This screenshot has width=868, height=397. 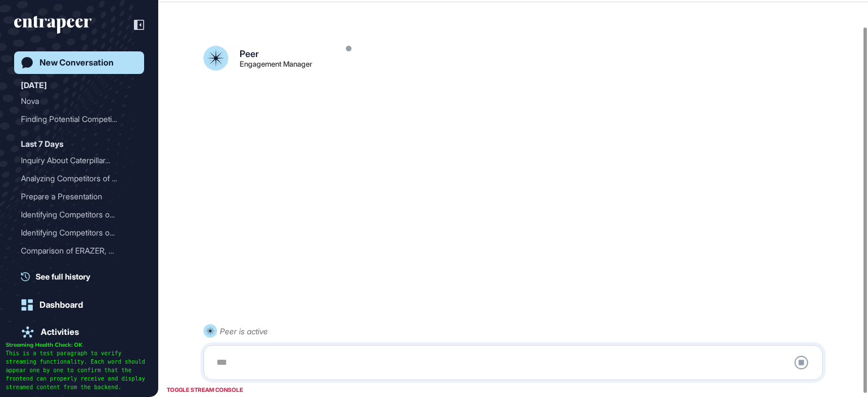 I want to click on div: Activities, so click(x=60, y=332).